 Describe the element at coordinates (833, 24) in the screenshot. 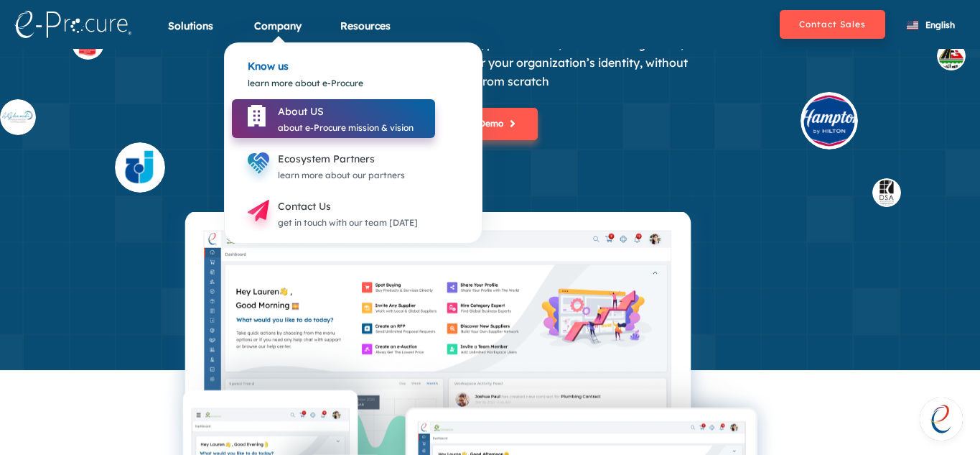

I see `button: Contact Sales` at that location.